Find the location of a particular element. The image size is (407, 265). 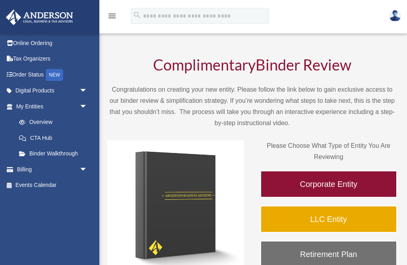

a: Online Ordering is located at coordinates (53, 43).